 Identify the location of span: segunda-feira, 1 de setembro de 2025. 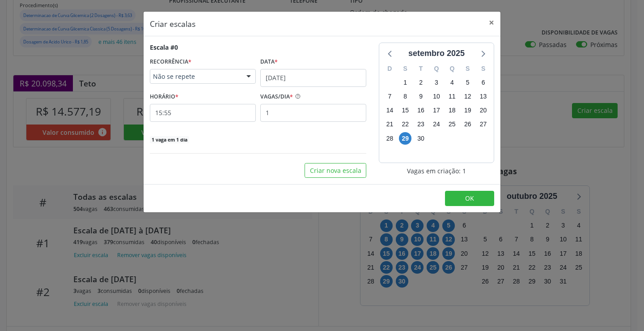
(405, 82).